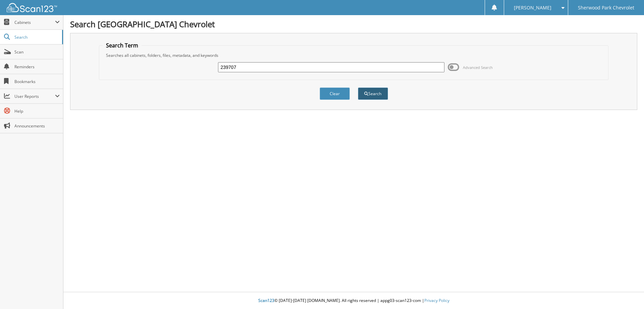 Image resolution: width=644 pixels, height=309 pixels. Describe the element at coordinates (32, 7) in the screenshot. I see `img: scan123-logo-white.svg` at that location.